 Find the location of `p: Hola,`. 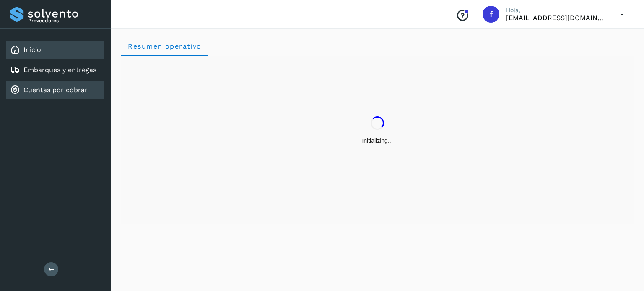

p: Hola, is located at coordinates (556, 10).